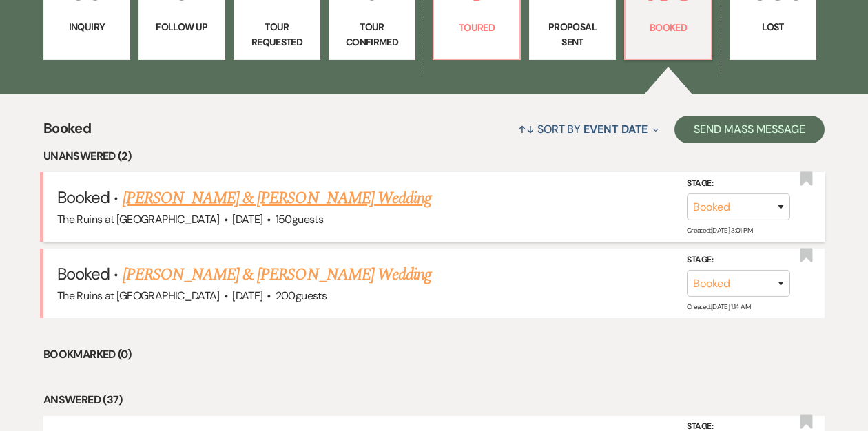 The image size is (868, 431). What do you see at coordinates (372, 34) in the screenshot?
I see `p: Tour Confirmed` at bounding box center [372, 34].